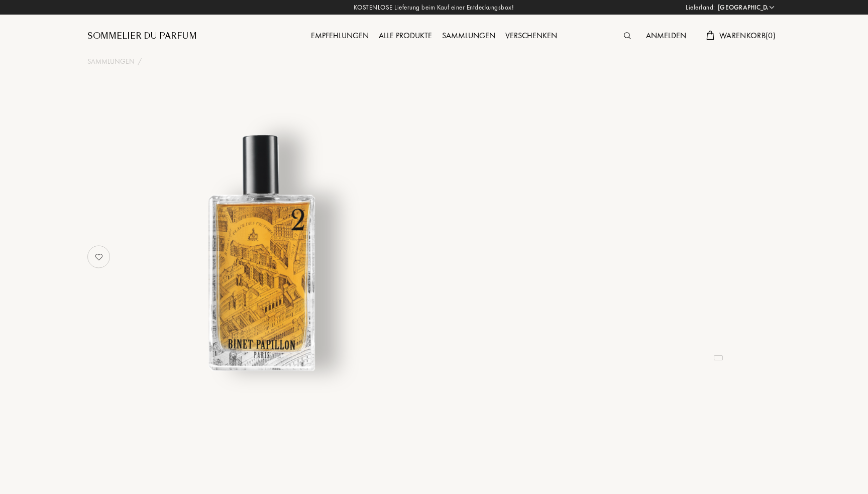  I want to click on a: Empfehlungen, so click(340, 35).